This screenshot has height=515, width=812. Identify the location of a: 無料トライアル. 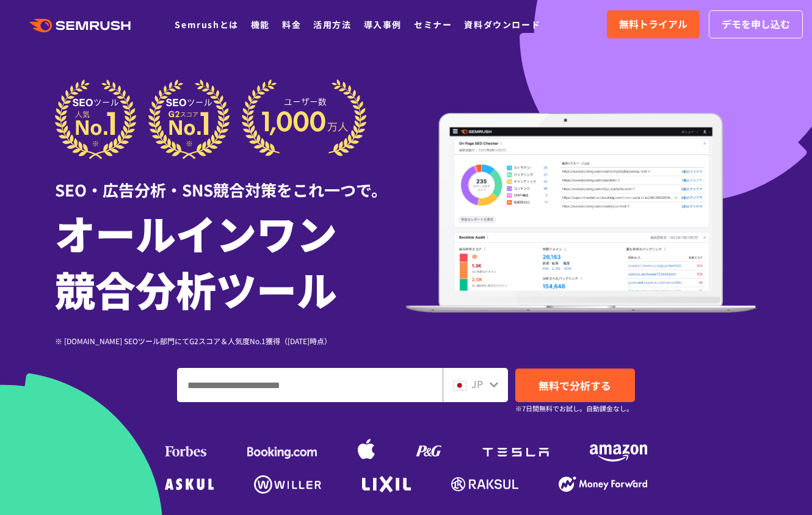
(653, 24).